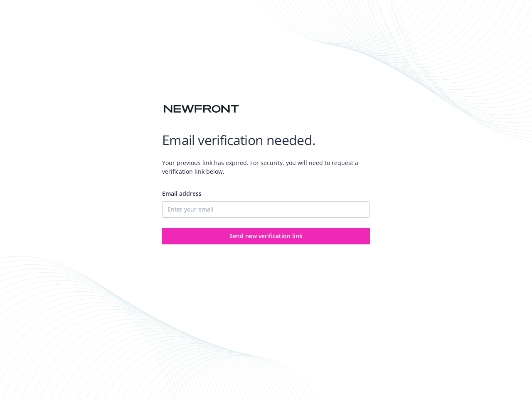 This screenshot has height=399, width=532. Describe the element at coordinates (266, 236) in the screenshot. I see `button: Send new verification link` at that location.